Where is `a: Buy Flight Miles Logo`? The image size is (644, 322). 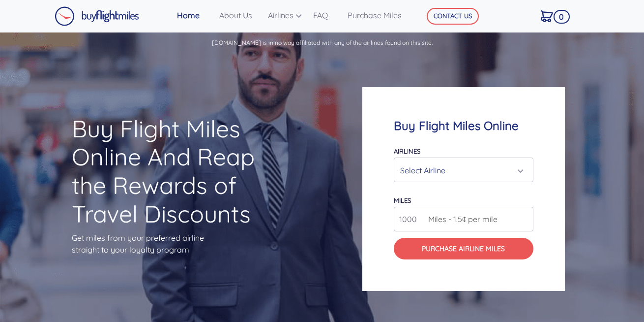
a: Buy Flight Miles Logo is located at coordinates (97, 16).